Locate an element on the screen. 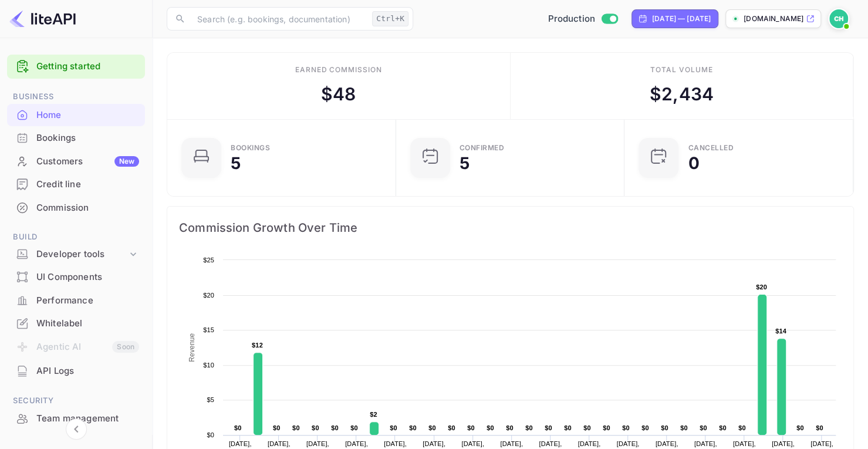 The height and width of the screenshot is (449, 868). button: Collapse navigation is located at coordinates (76, 429).